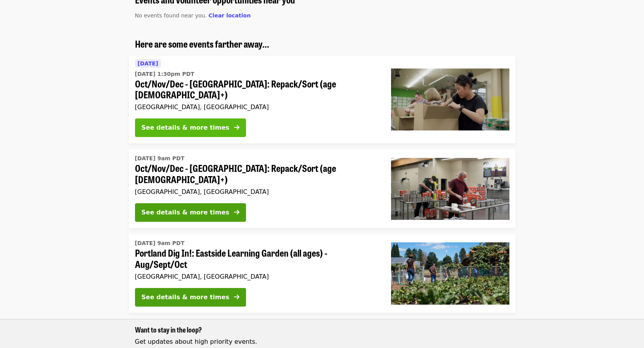 The height and width of the screenshot is (348, 644). What do you see at coordinates (196, 341) in the screenshot?
I see `span: Get updates about high priority events.` at bounding box center [196, 341].